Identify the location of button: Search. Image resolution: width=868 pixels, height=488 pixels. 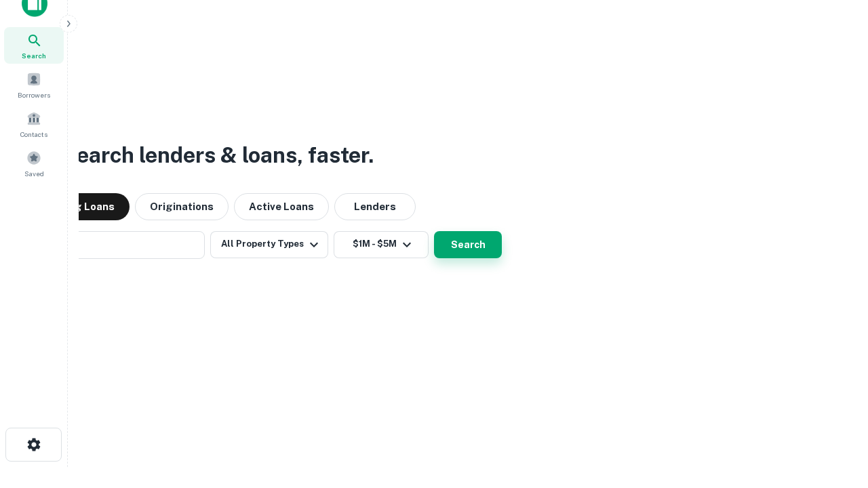
(468, 245).